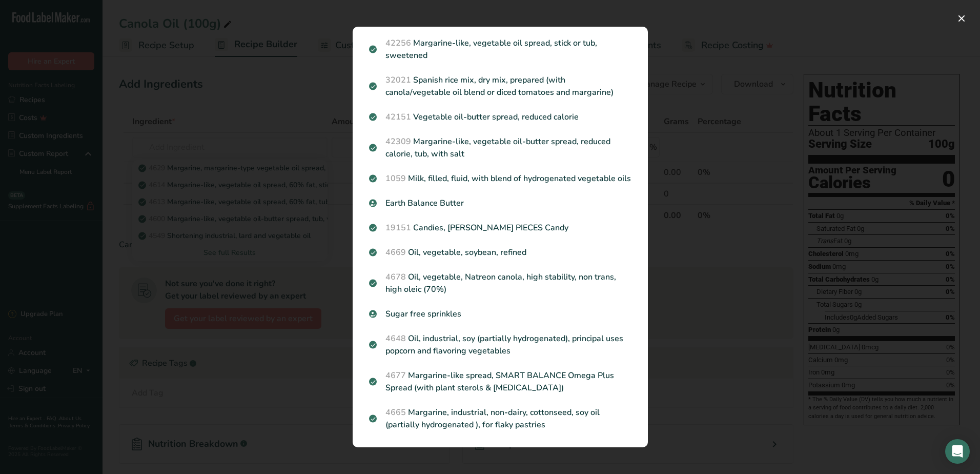 Image resolution: width=980 pixels, height=474 pixels. I want to click on p: Oil, vegetable, Natreon canola, high stability, non trans, high oleic (70%), so click(500, 283).